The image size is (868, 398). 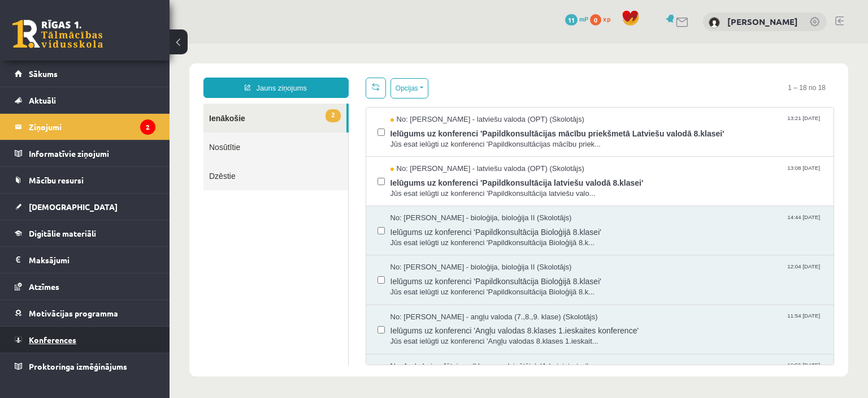 I want to click on legend: Maksājumi, so click(x=92, y=259).